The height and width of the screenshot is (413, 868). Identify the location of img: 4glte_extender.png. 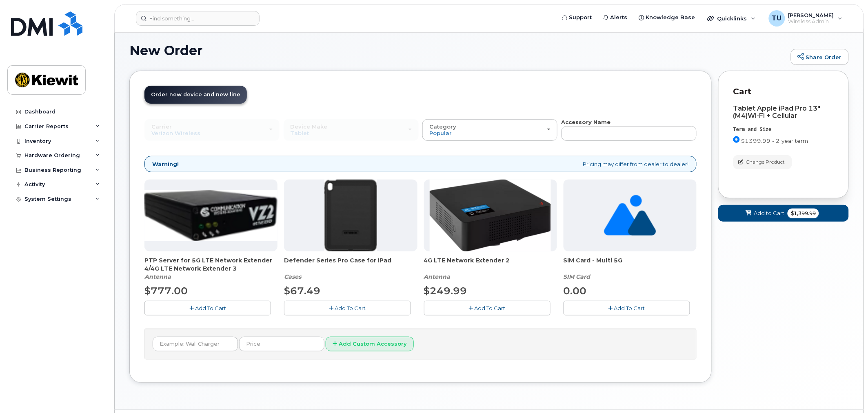
(491, 215).